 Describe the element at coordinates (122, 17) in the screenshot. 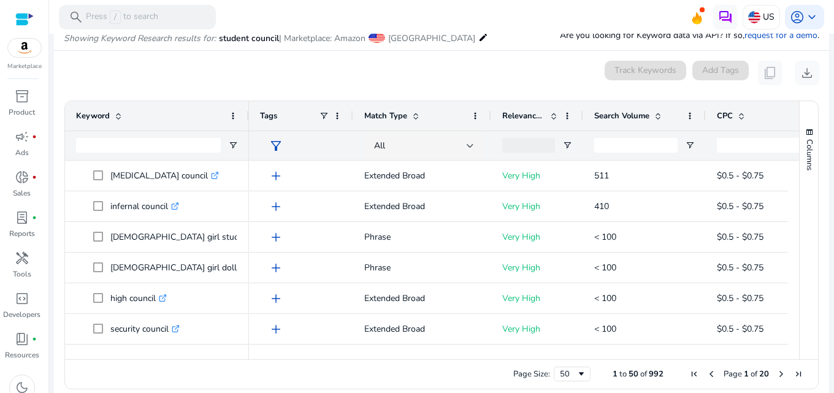

I see `p: Press to search` at that location.